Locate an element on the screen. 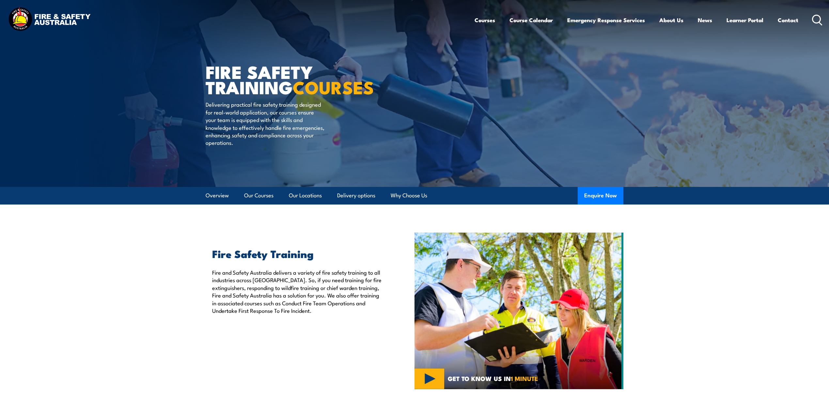 The height and width of the screenshot is (396, 829). img: Fire Safety Training Courses is located at coordinates (519, 311).